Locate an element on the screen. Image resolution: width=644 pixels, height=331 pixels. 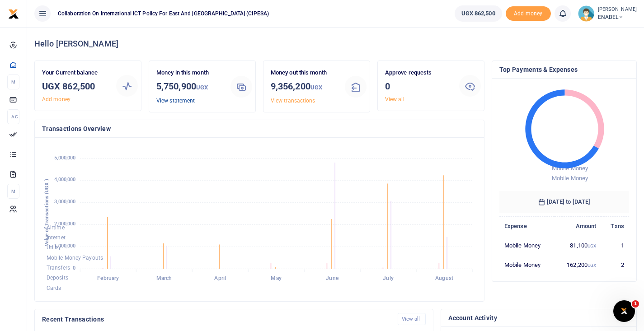
tspan: June is located at coordinates (332, 279).